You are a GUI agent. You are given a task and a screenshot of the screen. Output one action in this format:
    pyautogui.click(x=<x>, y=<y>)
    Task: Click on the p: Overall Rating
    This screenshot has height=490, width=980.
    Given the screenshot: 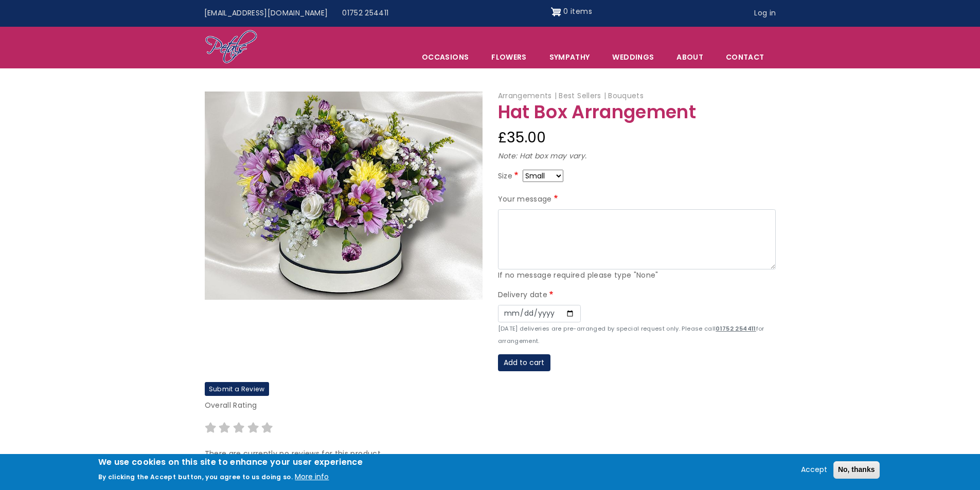 What is the action you would take?
    pyautogui.click(x=490, y=405)
    